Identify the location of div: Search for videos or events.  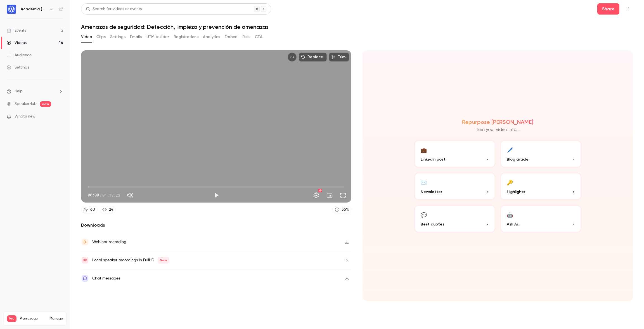
(114, 9).